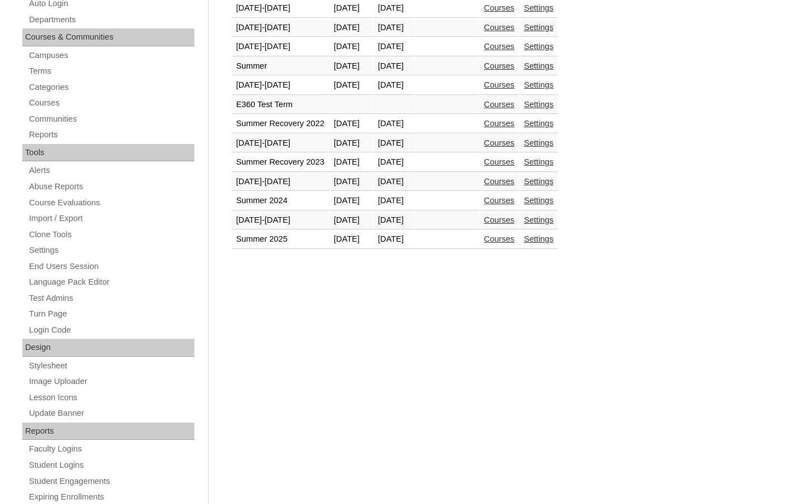 This screenshot has height=504, width=812. Describe the element at coordinates (108, 431) in the screenshot. I see `div: Reports` at that location.